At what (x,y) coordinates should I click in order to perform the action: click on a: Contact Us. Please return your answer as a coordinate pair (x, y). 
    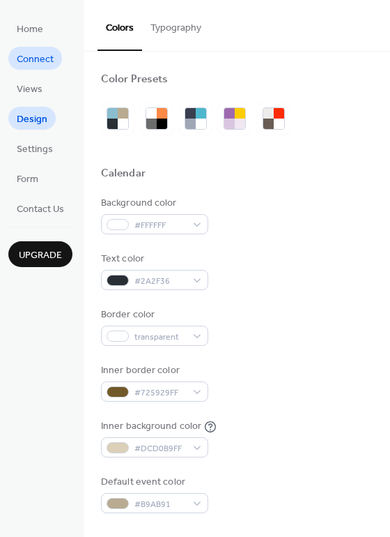
    Looking at the image, I should click on (40, 208).